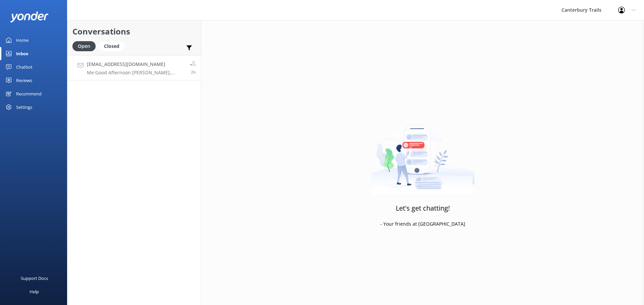  I want to click on a: Closed, so click(114, 46).